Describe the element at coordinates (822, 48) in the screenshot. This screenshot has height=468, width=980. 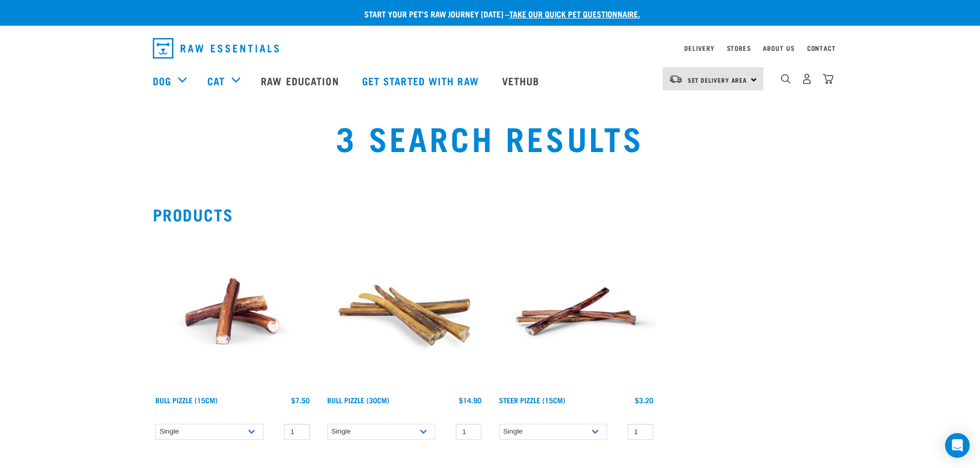
I see `a: Contact` at that location.